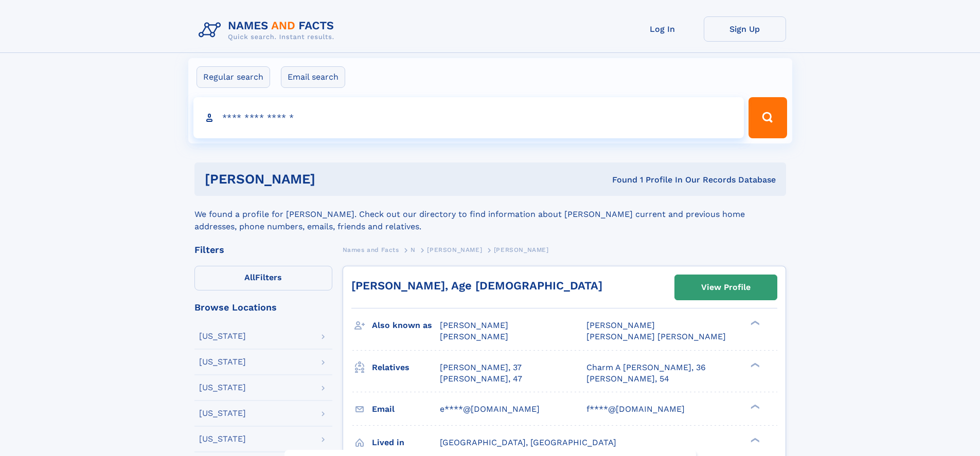 The width and height of the screenshot is (980, 456). What do you see at coordinates (406, 368) in the screenshot?
I see `h3: Relatives` at bounding box center [406, 368].